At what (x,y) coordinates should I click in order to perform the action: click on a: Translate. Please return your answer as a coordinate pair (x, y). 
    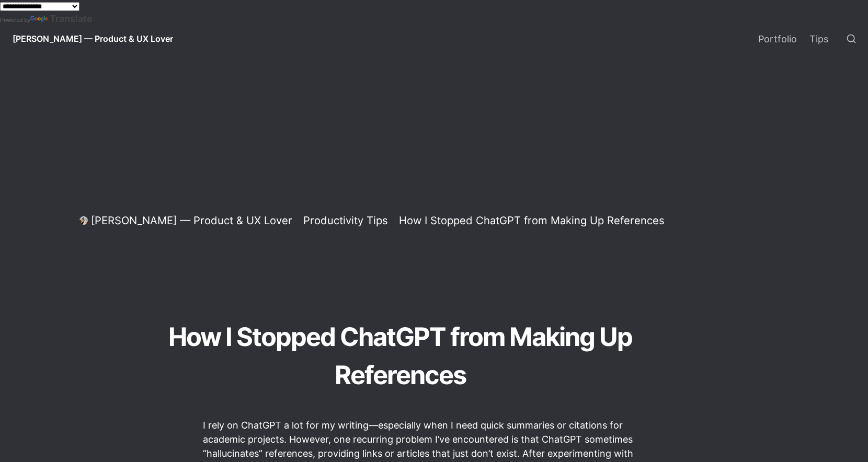
    Looking at the image, I should click on (61, 19).